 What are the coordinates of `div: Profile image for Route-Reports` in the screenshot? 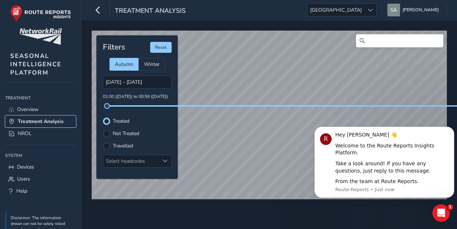 It's located at (14, 14).